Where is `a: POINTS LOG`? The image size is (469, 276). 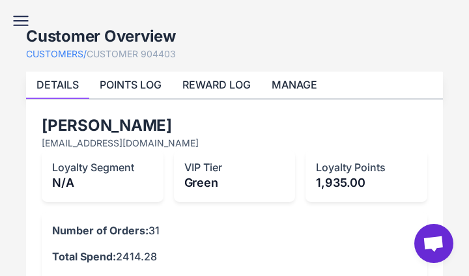 a: POINTS LOG is located at coordinates (130, 85).